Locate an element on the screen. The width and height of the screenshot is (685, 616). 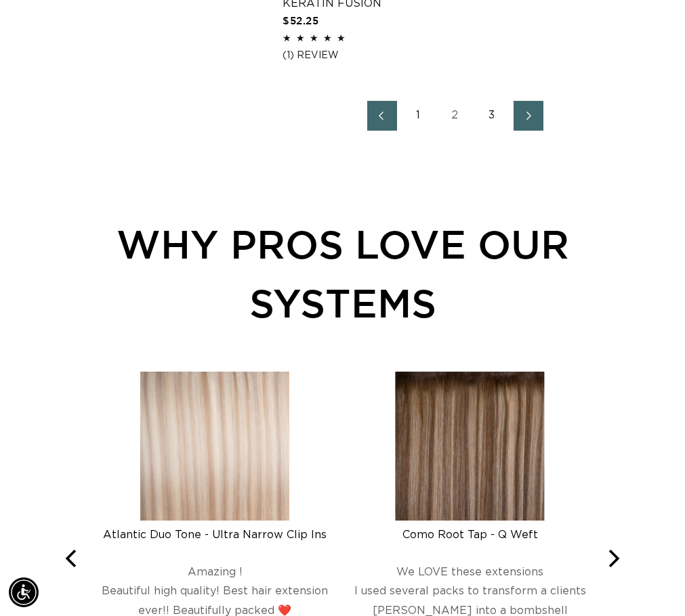
nav: Pagination is located at coordinates (455, 116).